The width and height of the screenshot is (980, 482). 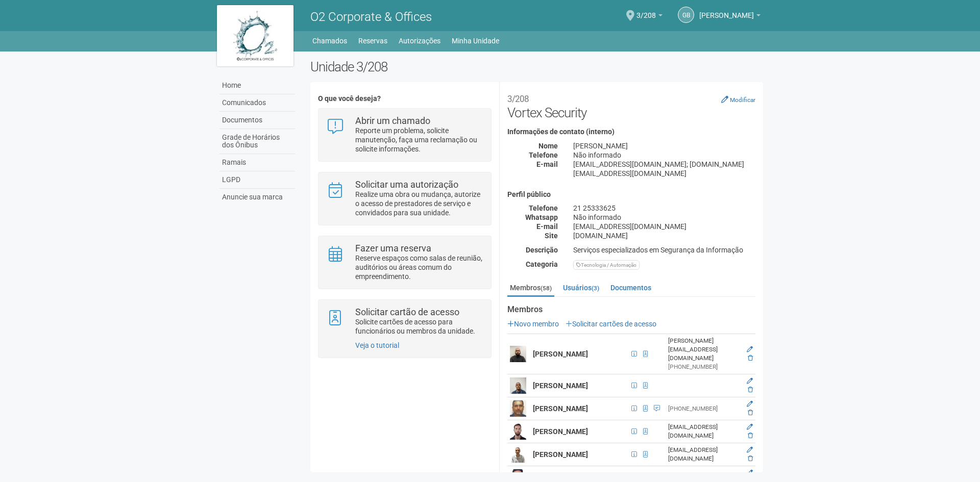 What do you see at coordinates (738, 100) in the screenshot?
I see `a: Modificar` at bounding box center [738, 100].